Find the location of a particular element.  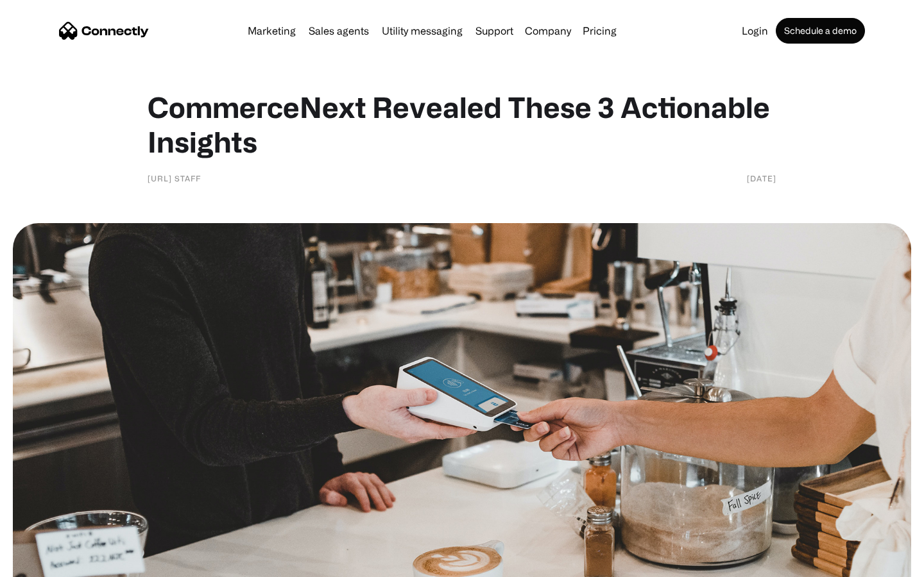

ul: Language list is located at coordinates (51, 563).